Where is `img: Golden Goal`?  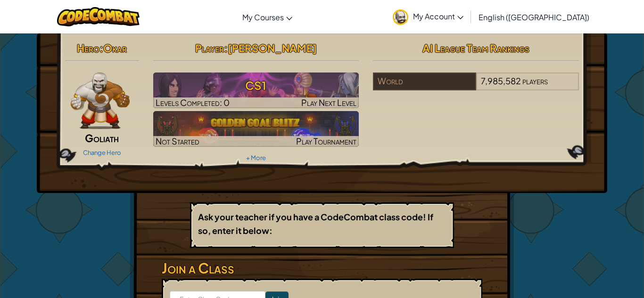
img: Golden Goal is located at coordinates (256, 129).